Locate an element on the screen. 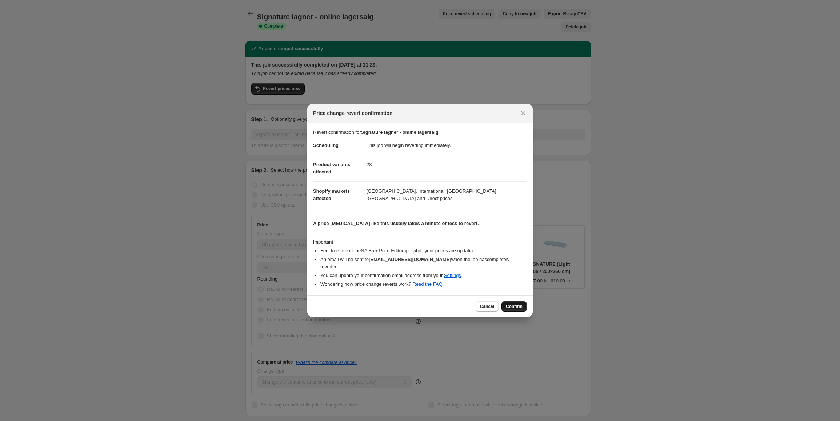  h3: Important is located at coordinates (420, 242).